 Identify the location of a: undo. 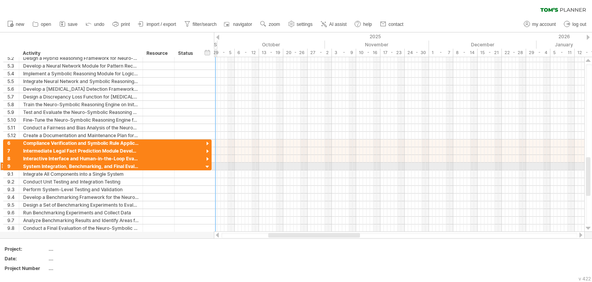
(95, 24).